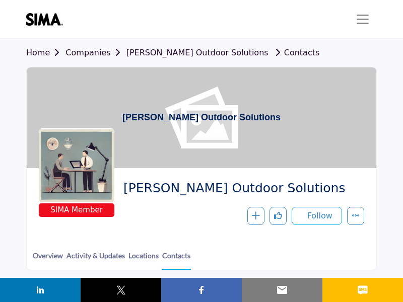  Describe the element at coordinates (282, 290) in the screenshot. I see `img: email sharing button` at that location.